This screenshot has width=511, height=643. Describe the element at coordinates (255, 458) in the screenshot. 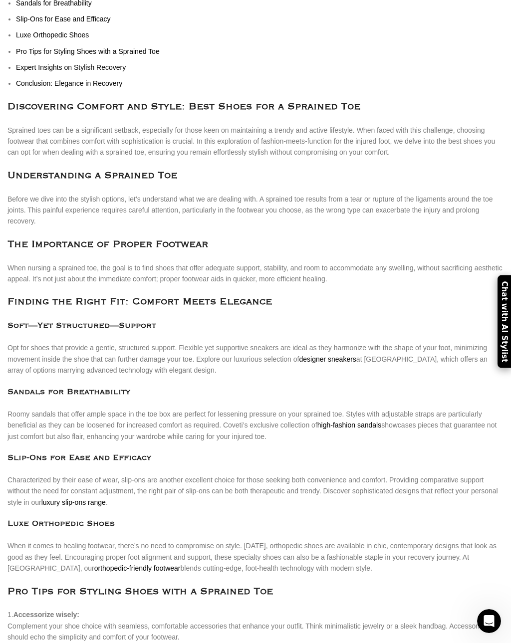

I see `h4: Slip-Ons for Ease and Efficacy` at that location.